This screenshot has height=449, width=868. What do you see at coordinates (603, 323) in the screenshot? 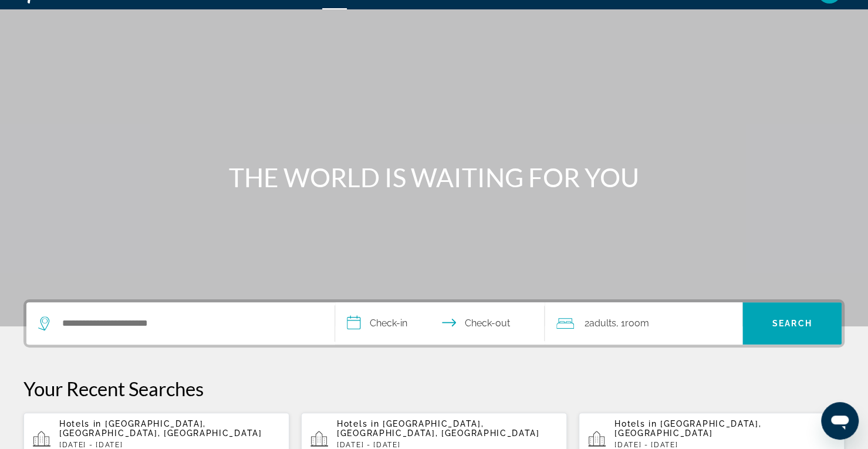
I see `span: Adults` at bounding box center [603, 323].